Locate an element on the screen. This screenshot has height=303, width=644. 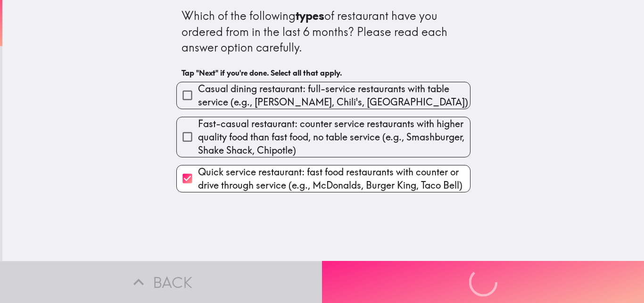
span: Fast-casual restaurant: counter service restaurants with higher quality food than fast food, no t... is located at coordinates (334, 137).